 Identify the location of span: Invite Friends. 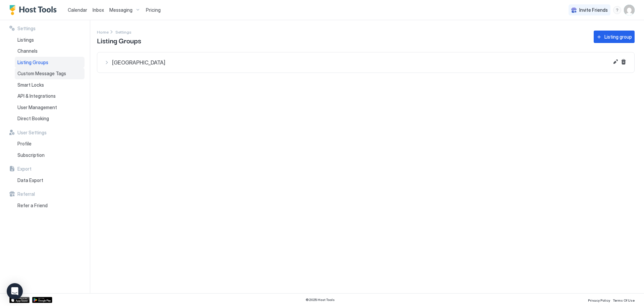
(594, 10).